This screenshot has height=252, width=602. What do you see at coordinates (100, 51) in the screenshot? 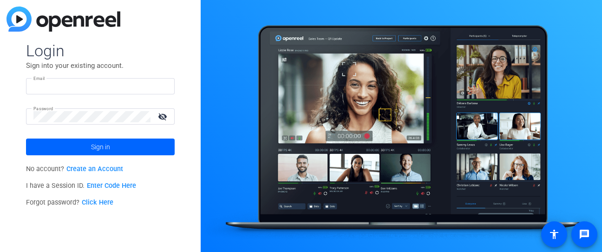
I see `span: Login` at bounding box center [100, 51].